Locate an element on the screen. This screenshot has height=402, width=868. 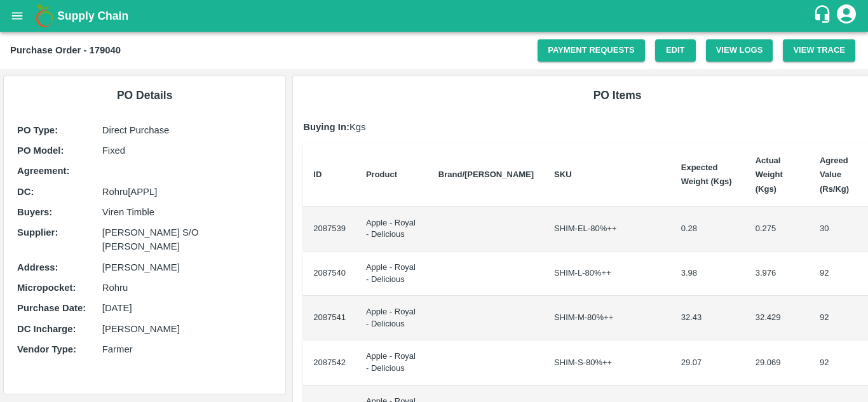
td: SHIM-L-80%++ is located at coordinates (607, 274).